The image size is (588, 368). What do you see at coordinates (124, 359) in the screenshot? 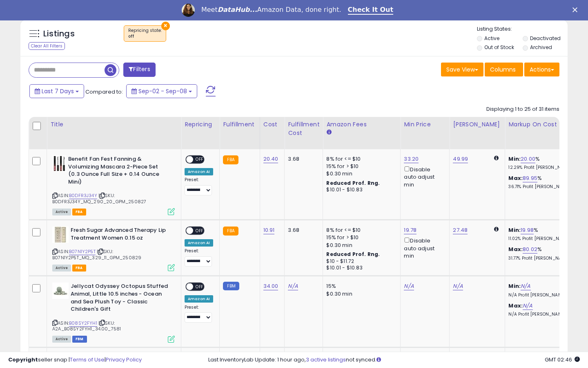
I see `a: Privacy Policy` at bounding box center [124, 359].